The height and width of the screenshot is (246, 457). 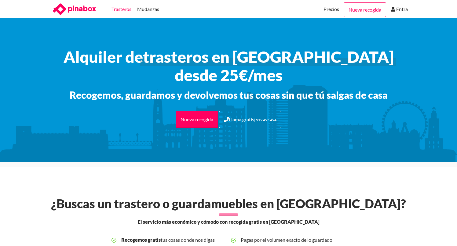 I want to click on span: tus cosas donde nos digas, so click(x=173, y=240).